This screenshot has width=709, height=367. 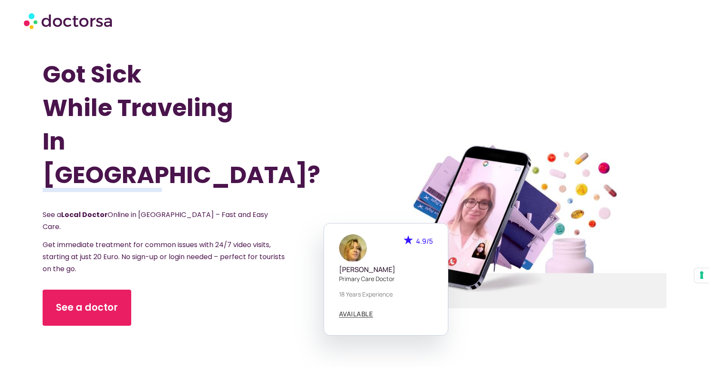 I want to click on p: Primary care doctor, so click(x=386, y=279).